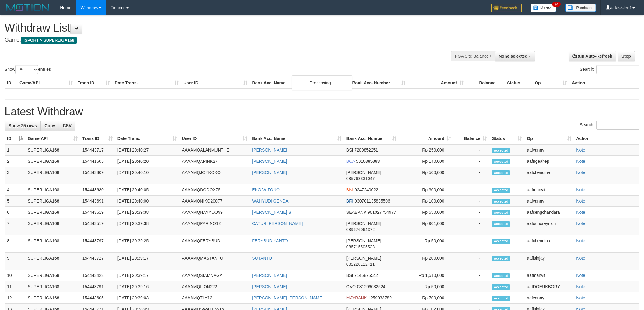  Describe the element at coordinates (426, 227) in the screenshot. I see `td: Rp 901,000` at that location.